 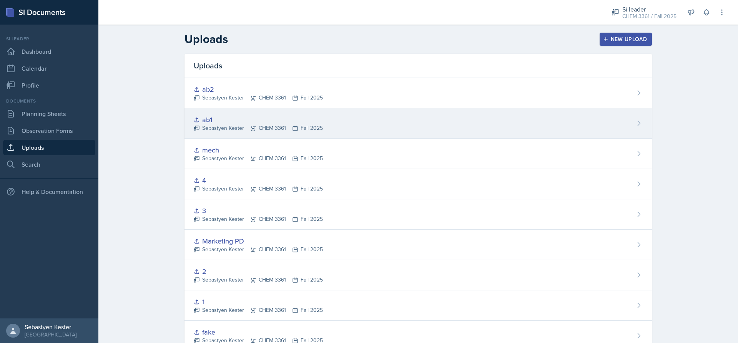 I want to click on a: ab2 Sebastyen KesterCHEM 3361Fall 2025, so click(x=418, y=93).